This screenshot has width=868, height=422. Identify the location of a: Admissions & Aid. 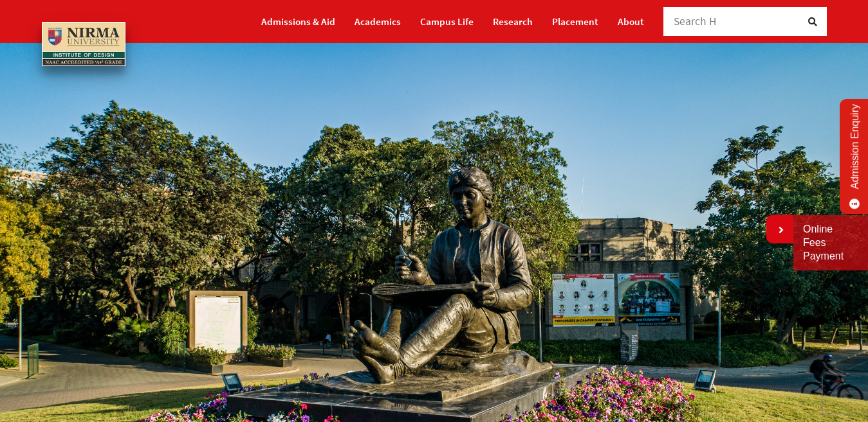
(298, 21).